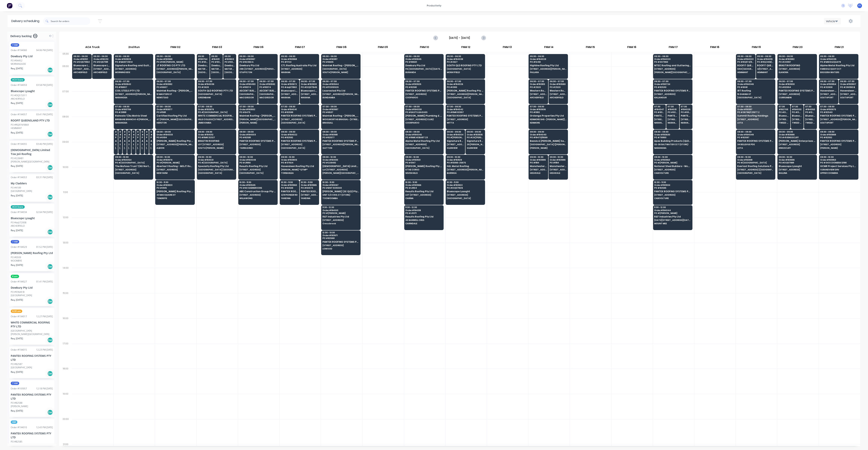 The height and width of the screenshot is (450, 868). Describe the element at coordinates (797, 110) in the screenshot. I see `span: # 194032` at that location.